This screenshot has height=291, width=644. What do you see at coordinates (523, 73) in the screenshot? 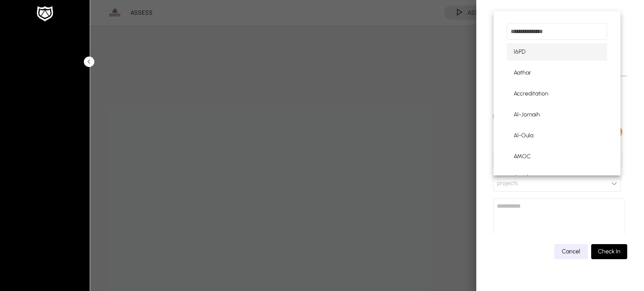
I see `span: Aathar` at bounding box center [523, 73].